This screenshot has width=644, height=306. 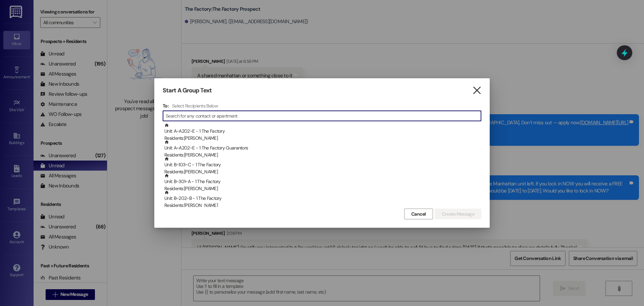 What do you see at coordinates (323, 199) in the screenshot?
I see `div: Unit: B~202~B - 1 The Factory` at bounding box center [323, 199].